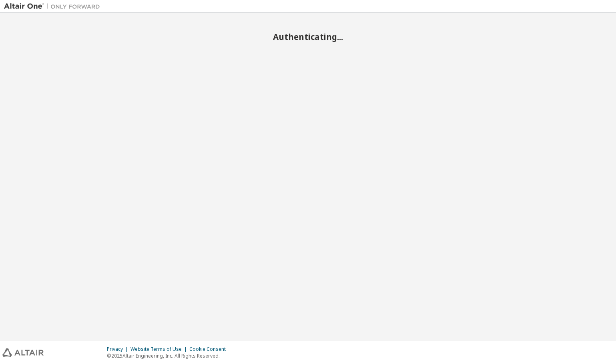 This screenshot has height=364, width=616. What do you see at coordinates (168, 356) in the screenshot?
I see `p: © 2025 Altair Engineering, Inc. All Rights Reserved.` at bounding box center [168, 356].